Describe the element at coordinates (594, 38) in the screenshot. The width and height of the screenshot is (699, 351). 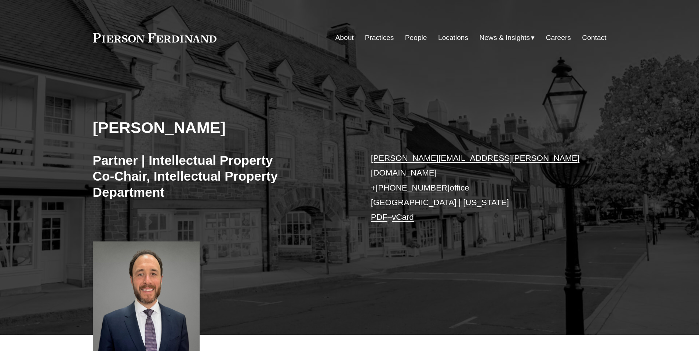
I see `a: Contact` at that location.